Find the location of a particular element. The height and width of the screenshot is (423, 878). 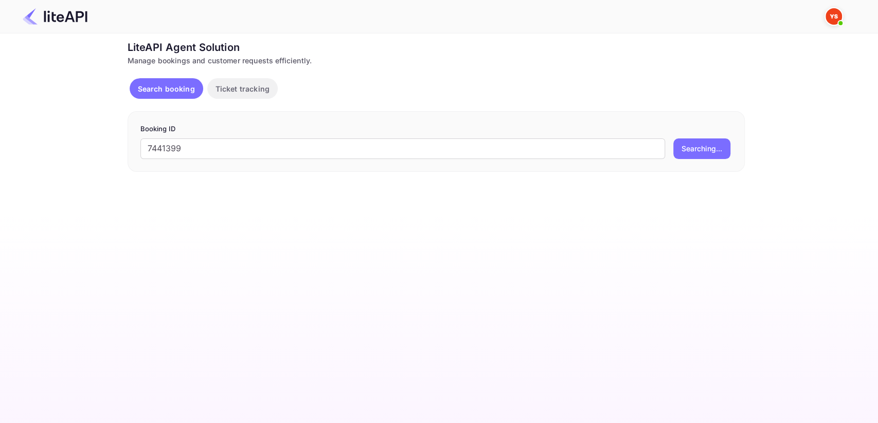

img: LiteAPI Logo is located at coordinates (55, 16).